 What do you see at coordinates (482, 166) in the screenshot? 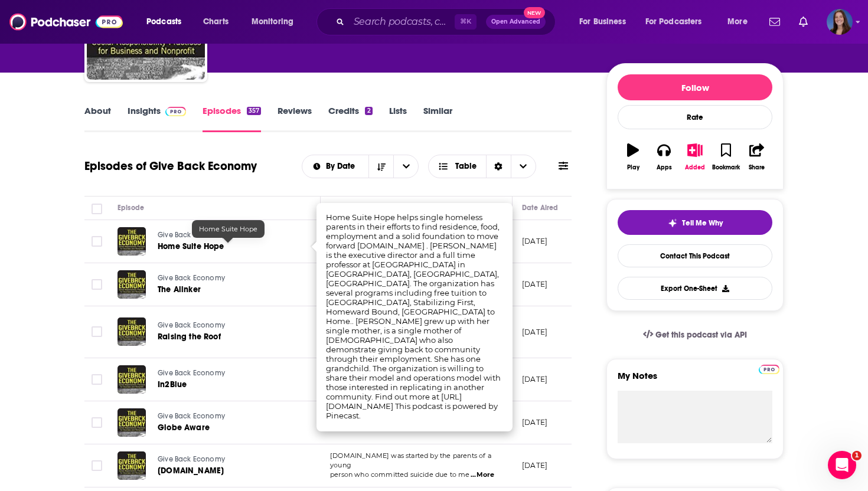
I see `h2: Choose View` at bounding box center [482, 166].